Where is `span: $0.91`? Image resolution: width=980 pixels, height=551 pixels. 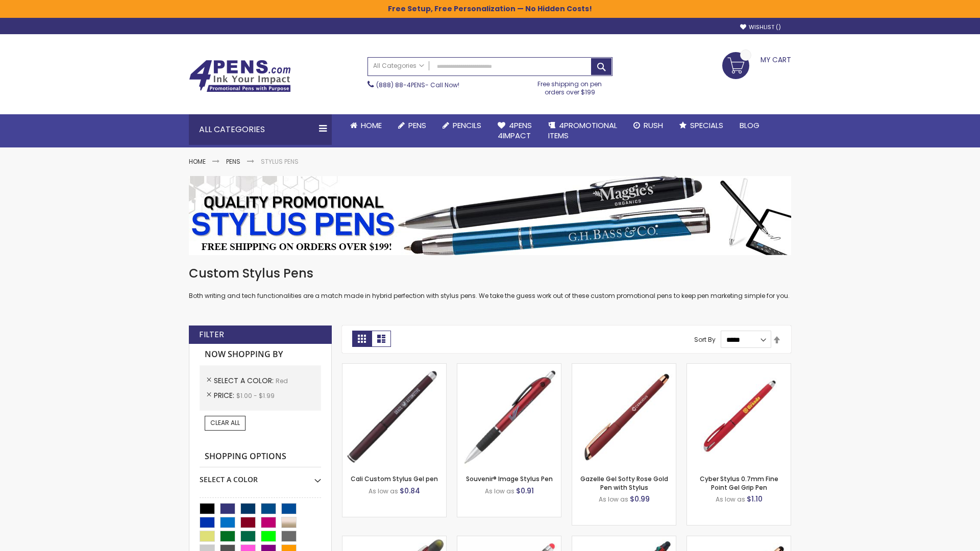
span: $0.91 is located at coordinates (525, 491).